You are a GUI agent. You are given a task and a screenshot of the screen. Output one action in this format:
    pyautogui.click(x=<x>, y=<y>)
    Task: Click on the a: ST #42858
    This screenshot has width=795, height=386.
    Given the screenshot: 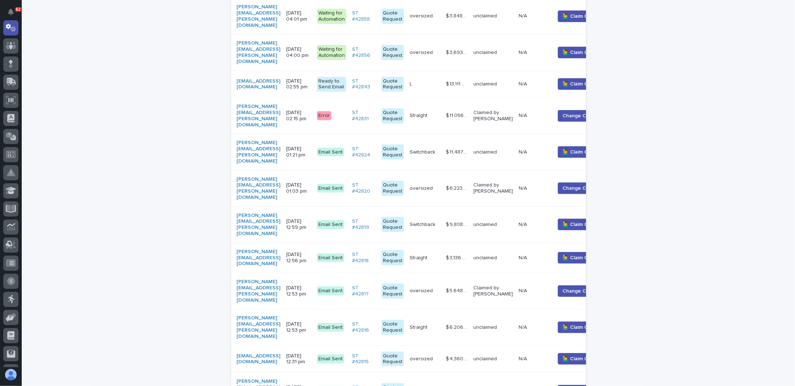 What is the action you would take?
    pyautogui.click(x=364, y=16)
    